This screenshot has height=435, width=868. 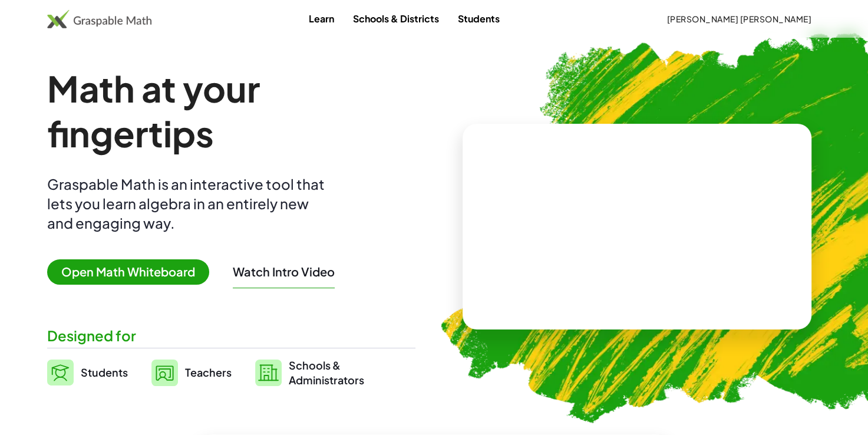 What do you see at coordinates (396, 18) in the screenshot?
I see `a: Schools & Districts` at bounding box center [396, 18].